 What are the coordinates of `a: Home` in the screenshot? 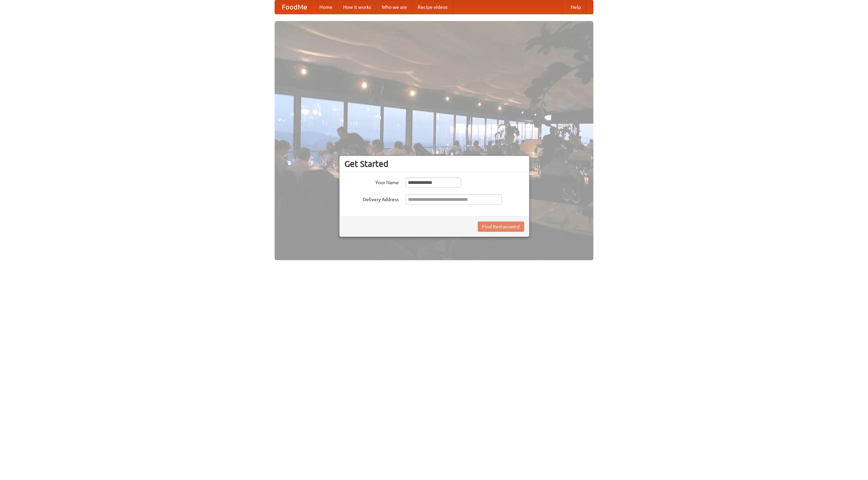 It's located at (326, 7).